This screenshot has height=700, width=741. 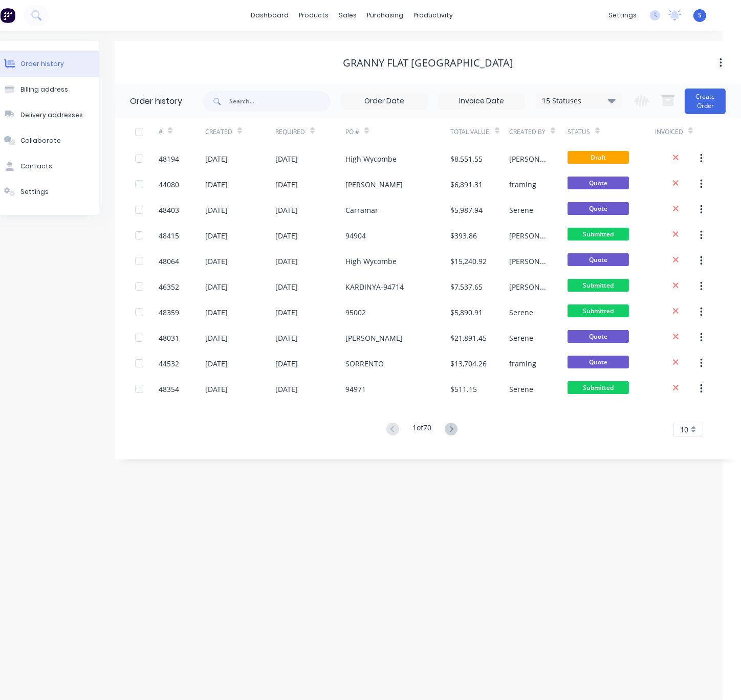 What do you see at coordinates (169, 363) in the screenshot?
I see `div: 44532` at bounding box center [169, 363].